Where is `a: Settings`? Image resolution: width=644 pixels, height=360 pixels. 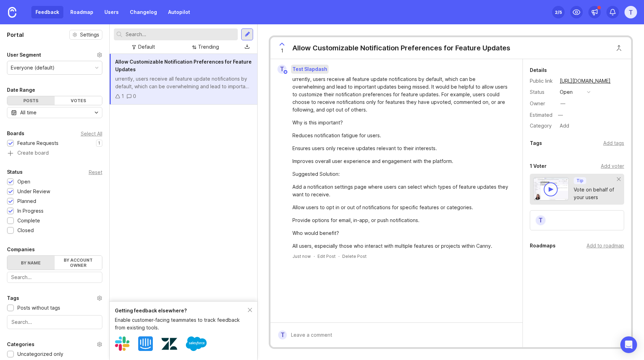 a: Settings is located at coordinates (86, 35).